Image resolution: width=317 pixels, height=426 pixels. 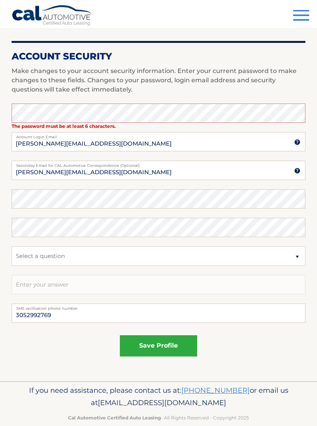 What do you see at coordinates (158, 314) in the screenshot?
I see `input: Telephone number for SMS login verification` at bounding box center [158, 314].